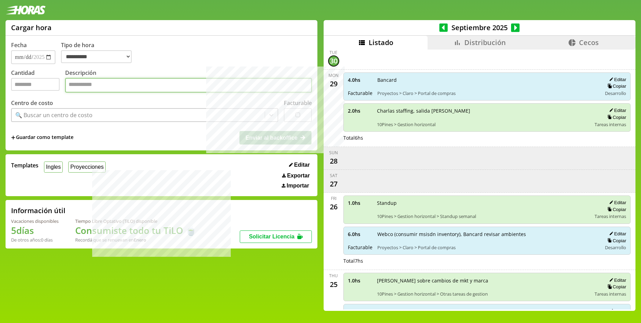 Image resolution: width=641 pixels, height=323 pixels. Describe the element at coordinates (479, 179) in the screenshot. I see `div: scrollable content` at that location.